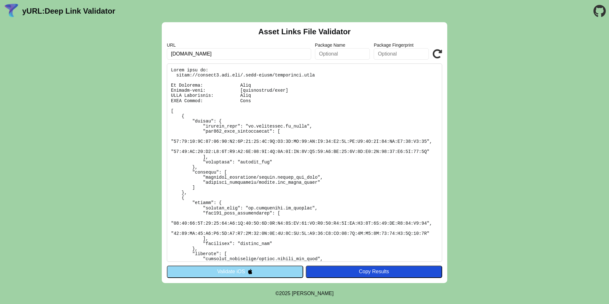 The width and height of the screenshot is (609, 304). I want to click on input: Required, so click(239, 54).